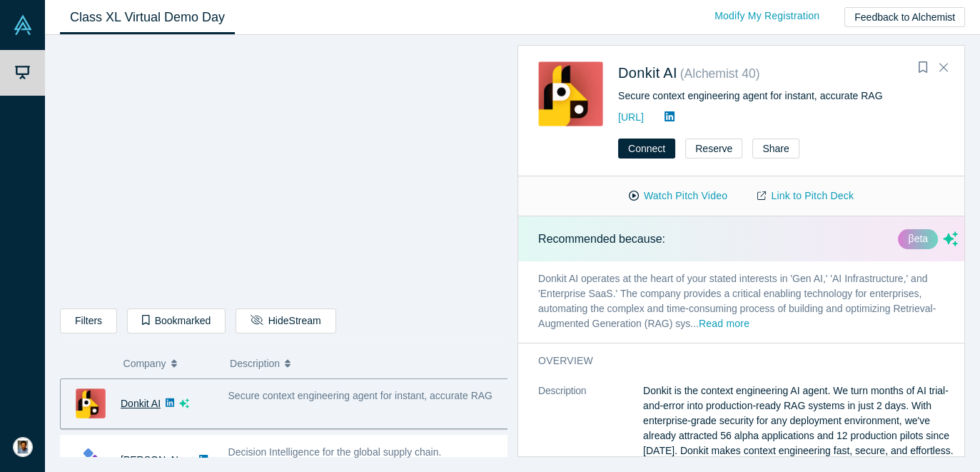 This screenshot has height=472, width=980. What do you see at coordinates (678, 196) in the screenshot?
I see `button: Watch Pitch Video` at bounding box center [678, 196].